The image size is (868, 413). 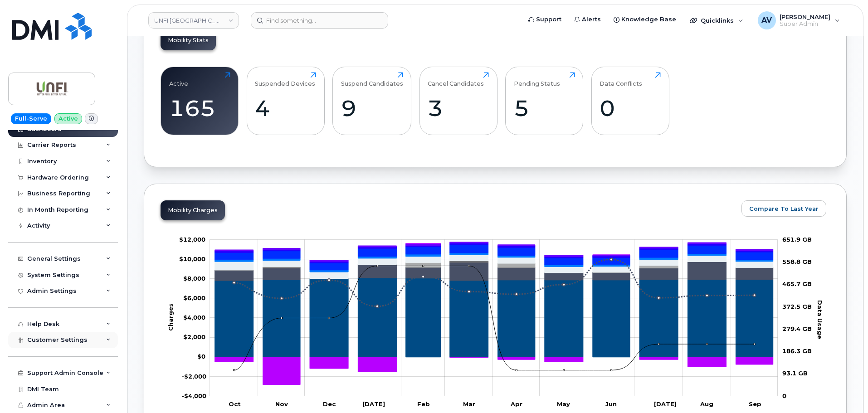 What do you see at coordinates (469, 404) in the screenshot?
I see `tspan: Mar` at bounding box center [469, 404].